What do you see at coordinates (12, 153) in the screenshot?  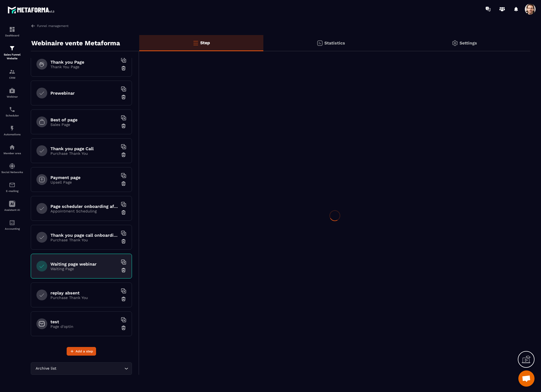 I see `p: Member area` at bounding box center [12, 153].